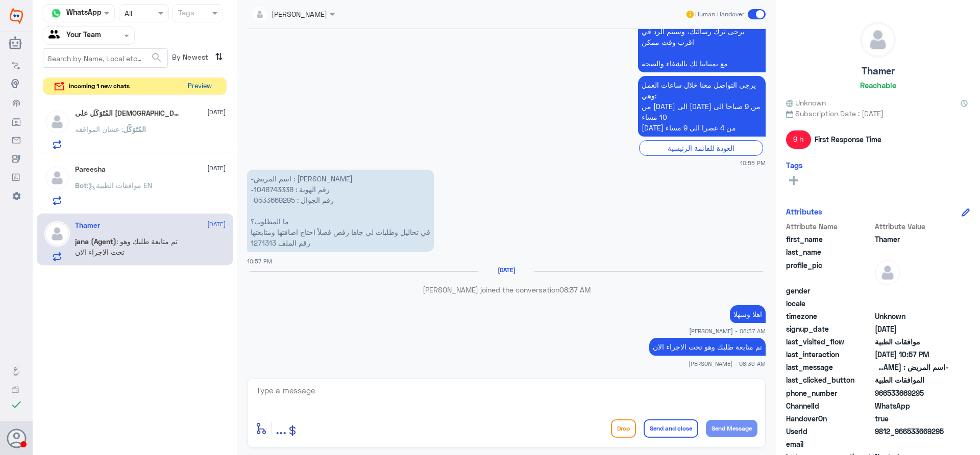 Image resolution: width=980 pixels, height=455 pixels. I want to click on span: الموافقات الطبية, so click(912, 380).